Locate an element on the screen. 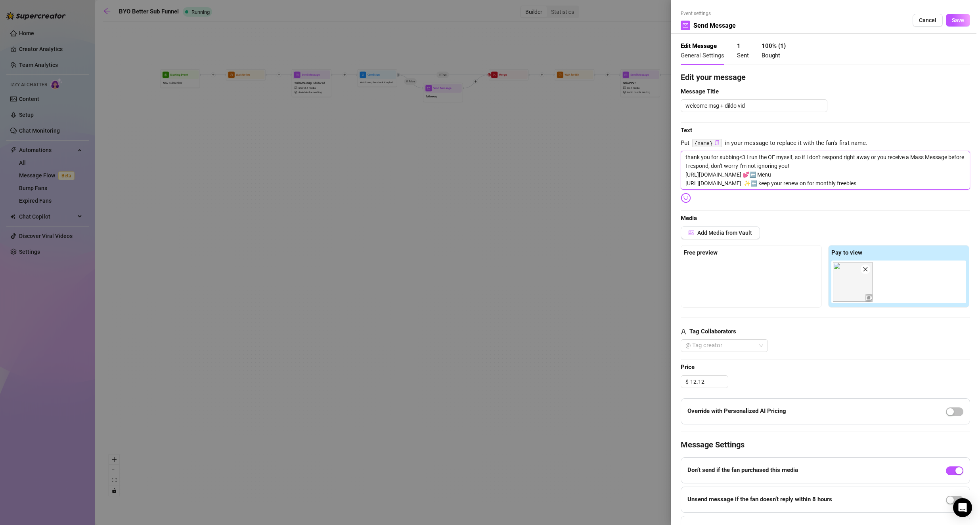  span: Event settings is located at coordinates (708, 13).